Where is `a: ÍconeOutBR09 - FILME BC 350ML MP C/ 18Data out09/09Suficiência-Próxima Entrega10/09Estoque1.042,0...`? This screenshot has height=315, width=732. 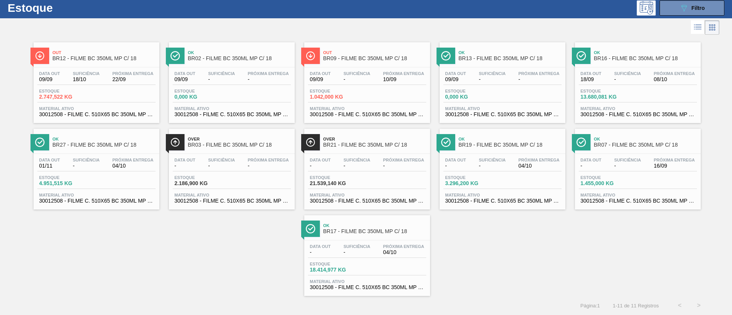 a: ÍconeOutBR09 - FILME BC 350ML MP C/ 18Data out09/09Suficiência-Próxima Entrega10/09Estoque1.042,0... is located at coordinates (366, 80).